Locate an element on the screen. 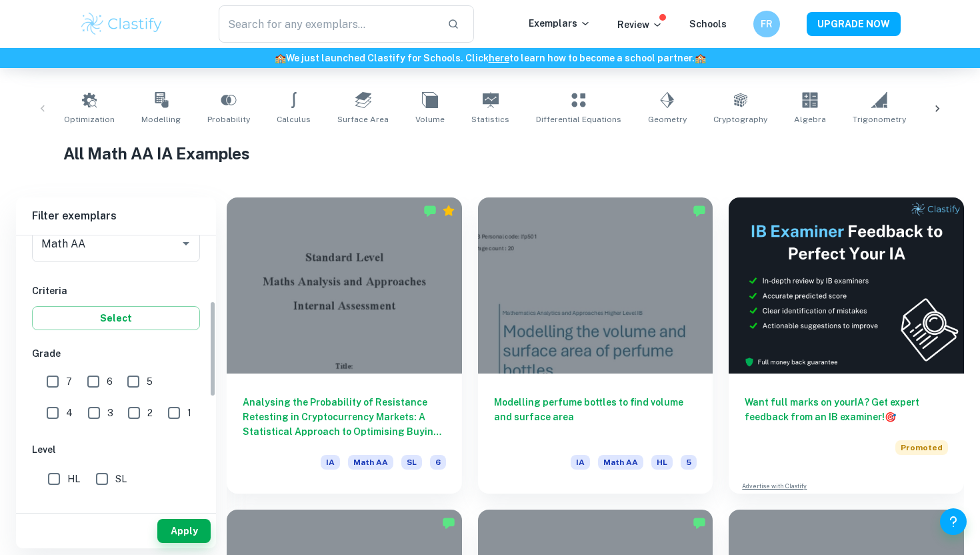 The width and height of the screenshot is (980, 555). h6: FR is located at coordinates (767, 24).